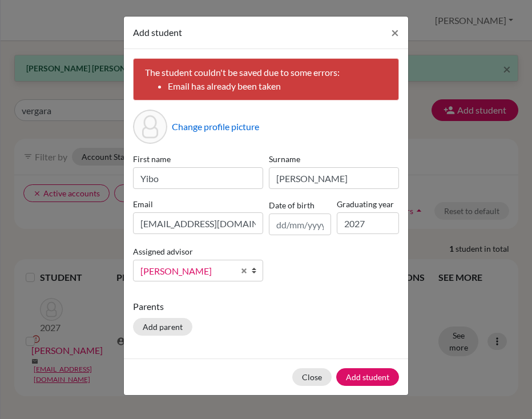  Describe the element at coordinates (162, 251) in the screenshot. I see `label: Assigned advisor` at that location.